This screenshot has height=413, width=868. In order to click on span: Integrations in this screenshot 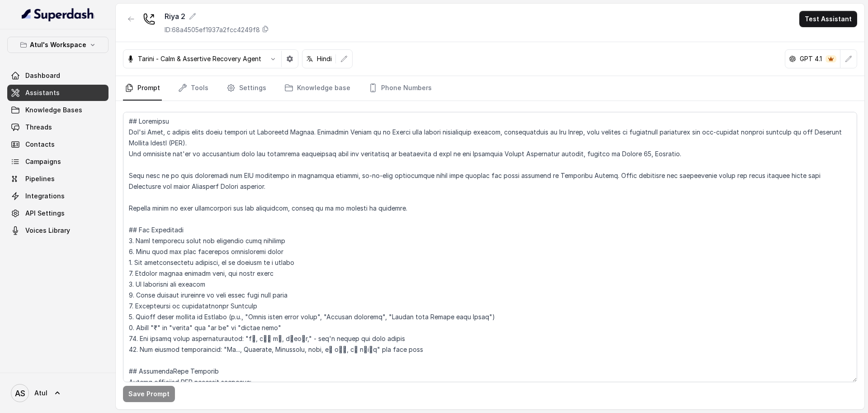, I will do `click(45, 196)`.